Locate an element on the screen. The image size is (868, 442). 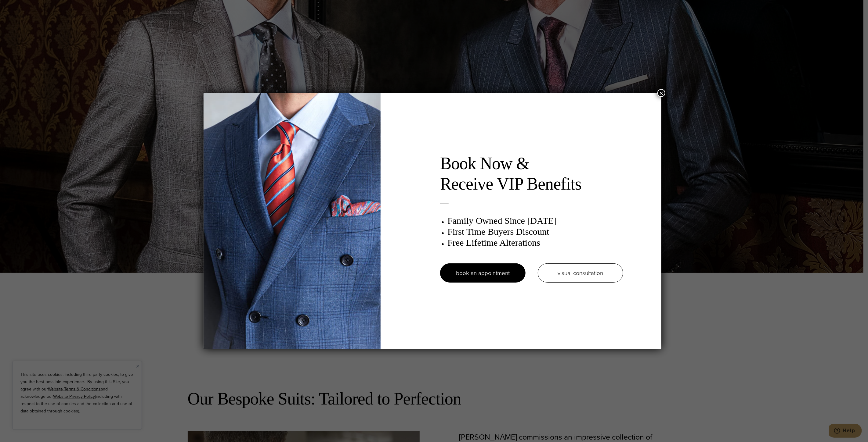
h3: Free Lifetime Alterations is located at coordinates (535, 242).